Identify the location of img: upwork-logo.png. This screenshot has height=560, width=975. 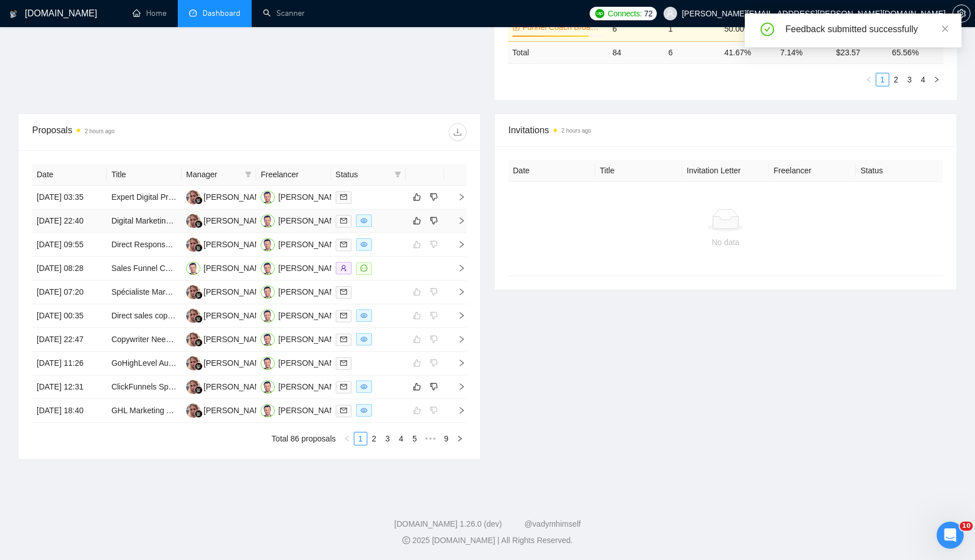
(600, 13).